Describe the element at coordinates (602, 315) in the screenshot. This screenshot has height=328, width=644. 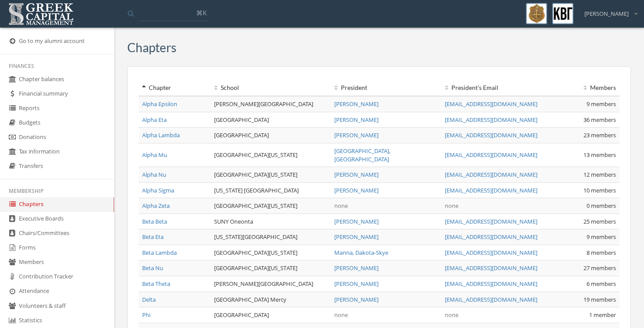
I see `span: 1 member` at that location.